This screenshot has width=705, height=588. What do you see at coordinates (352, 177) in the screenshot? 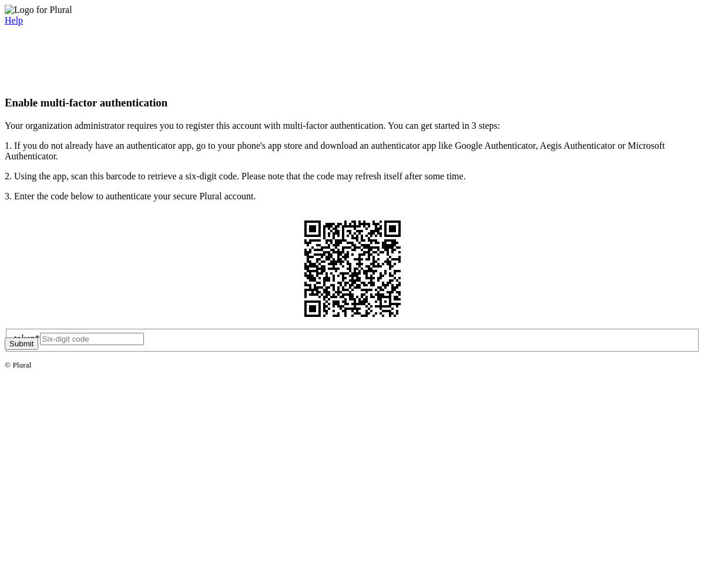
I see `p: 2. Using the app, scan this barcode to retrieve a six-digit code. Please note that the code may r...` at bounding box center [352, 177].